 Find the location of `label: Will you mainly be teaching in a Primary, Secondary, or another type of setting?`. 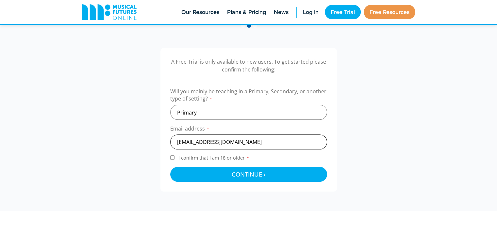

label: Will you mainly be teaching in a Primary, Secondary, or another type of setting? is located at coordinates (249, 96).